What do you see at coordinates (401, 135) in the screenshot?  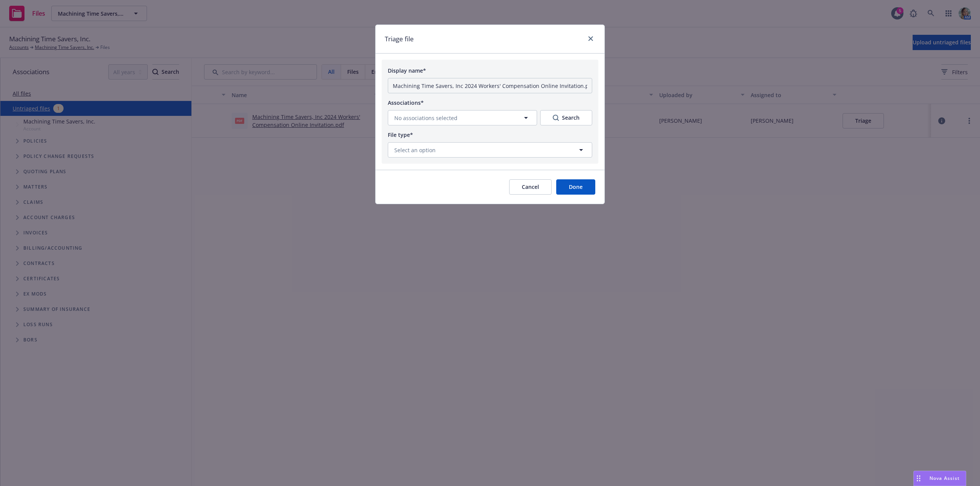 I see `span: File type*` at bounding box center [401, 135].